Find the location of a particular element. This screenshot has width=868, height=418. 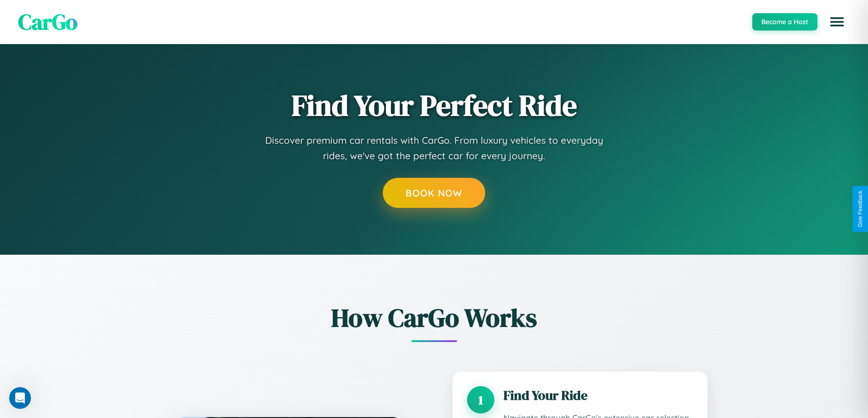

div: Give Feedback is located at coordinates (860, 209).